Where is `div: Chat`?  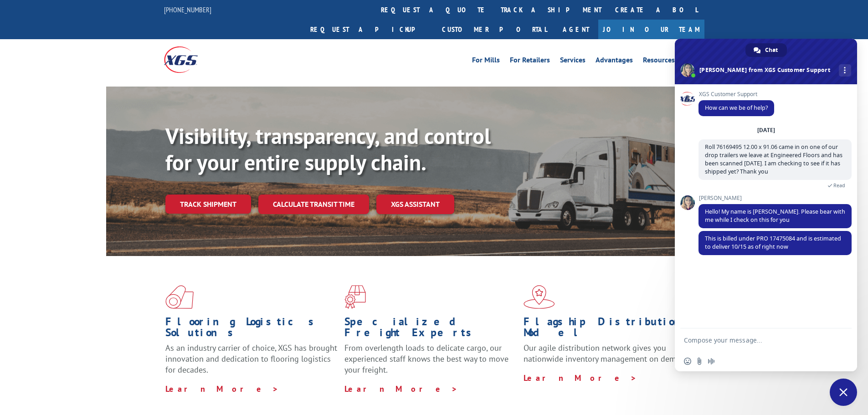 div: Chat is located at coordinates (766, 50).